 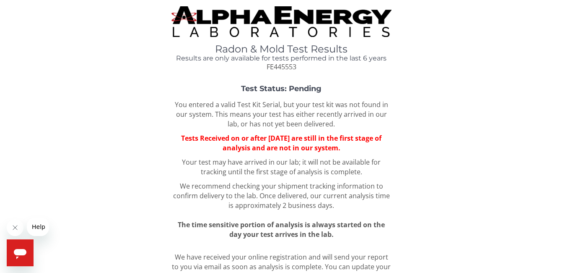 What do you see at coordinates (281, 49) in the screenshot?
I see `h1: Radon & Mold Test Results` at bounding box center [281, 49].